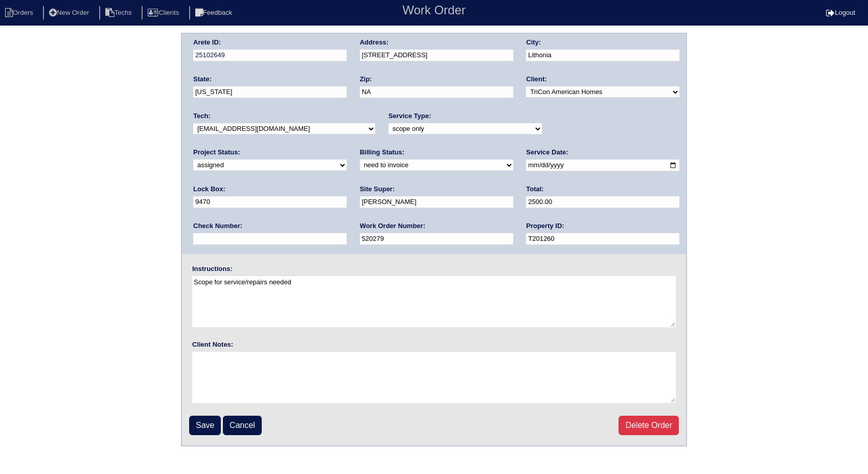 Image resolution: width=868 pixels, height=474 pixels. What do you see at coordinates (649, 425) in the screenshot?
I see `a: Delete Order` at bounding box center [649, 425].